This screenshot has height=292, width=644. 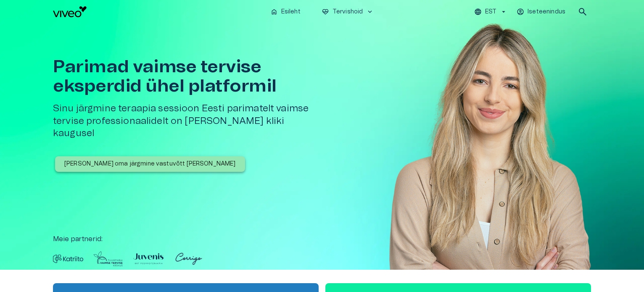 What do you see at coordinates (158, 12) in the screenshot?
I see `a: Navigate to homepage` at bounding box center [158, 12].